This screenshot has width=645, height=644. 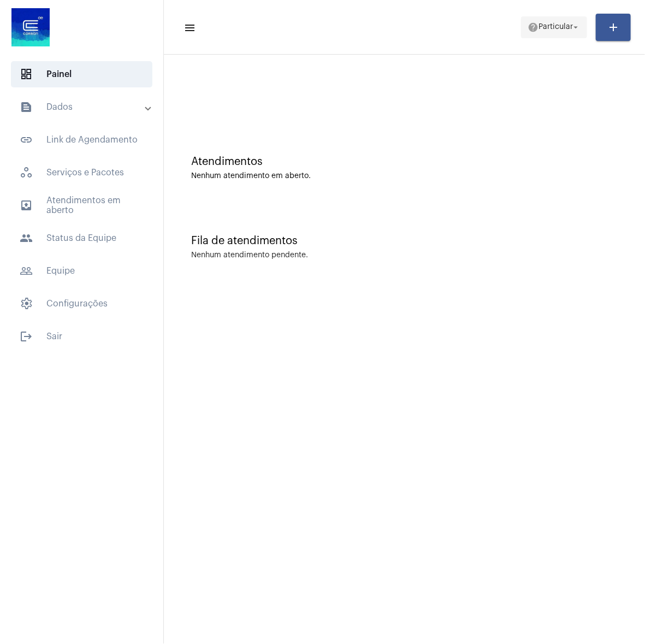 What do you see at coordinates (613, 27) in the screenshot?
I see `mat-icon: add` at bounding box center [613, 27].